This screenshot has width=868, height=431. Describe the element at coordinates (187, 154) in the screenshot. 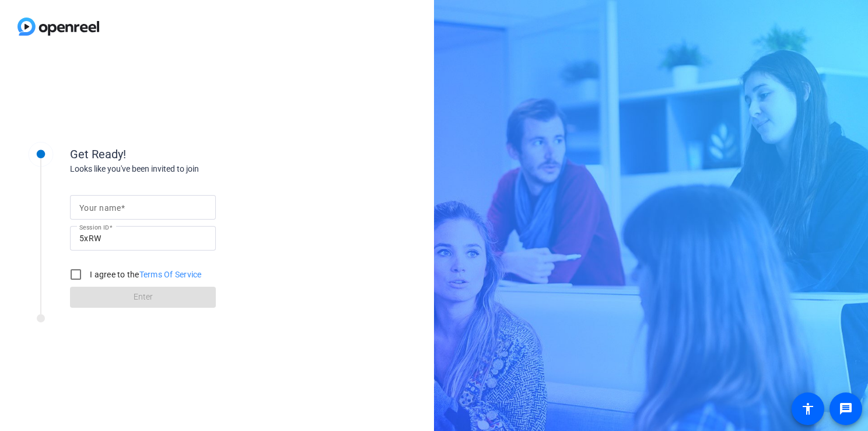

I see `div: Get Ready!` at that location.